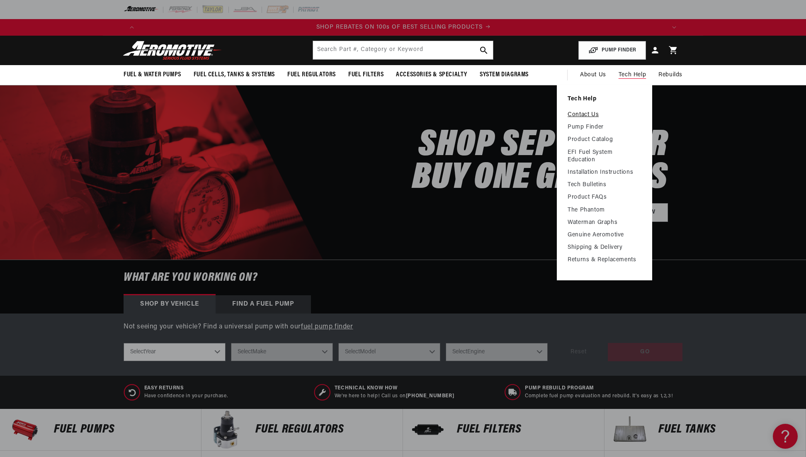 Image resolution: width=806 pixels, height=457 pixels. I want to click on input: Search by Part Number, Category or Keyword, so click(403, 50).